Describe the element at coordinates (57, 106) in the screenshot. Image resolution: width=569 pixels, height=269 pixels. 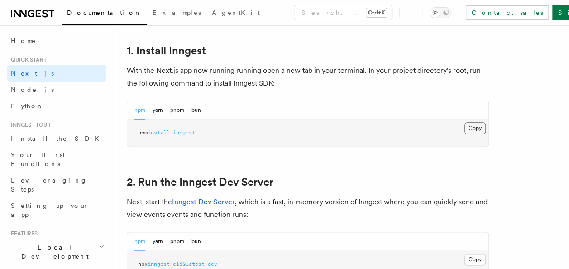
I see `a: Python` at that location.